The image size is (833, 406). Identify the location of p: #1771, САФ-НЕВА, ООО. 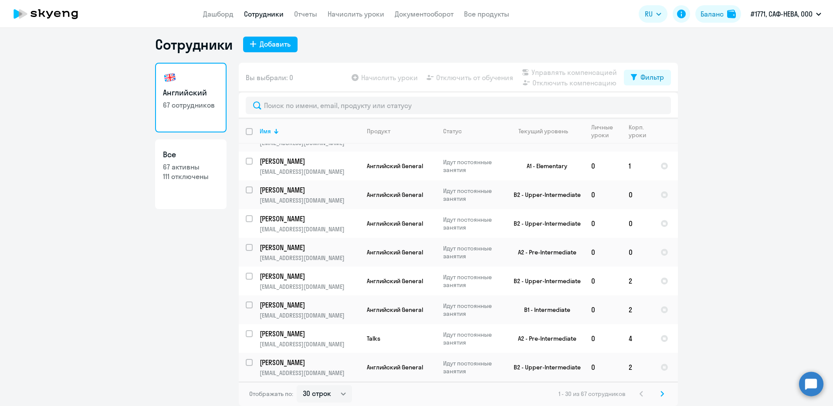
(782, 14).